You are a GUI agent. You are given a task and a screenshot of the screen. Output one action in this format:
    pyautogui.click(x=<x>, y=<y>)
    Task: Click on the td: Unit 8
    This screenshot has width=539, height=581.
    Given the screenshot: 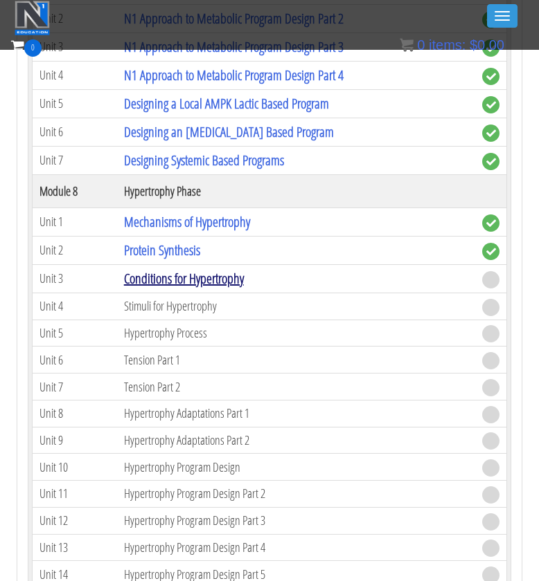 What is the action you would take?
    pyautogui.click(x=75, y=413)
    